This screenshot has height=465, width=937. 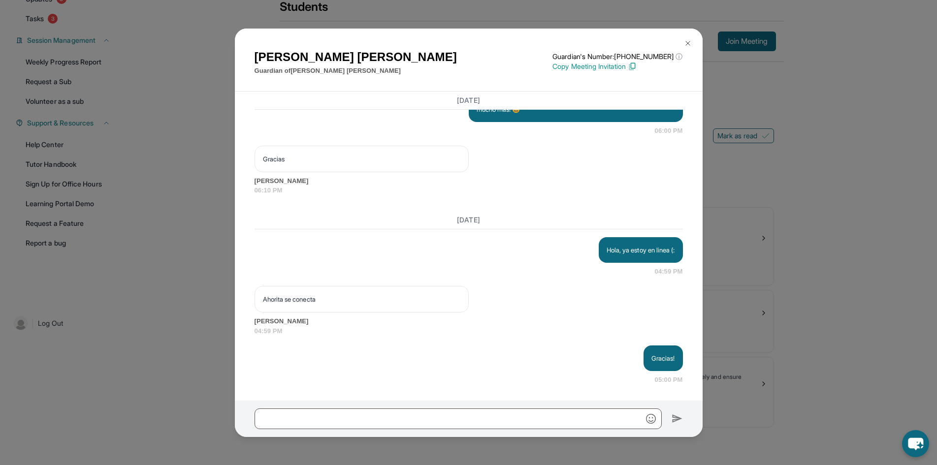 I want to click on img: Send icon, so click(x=677, y=419).